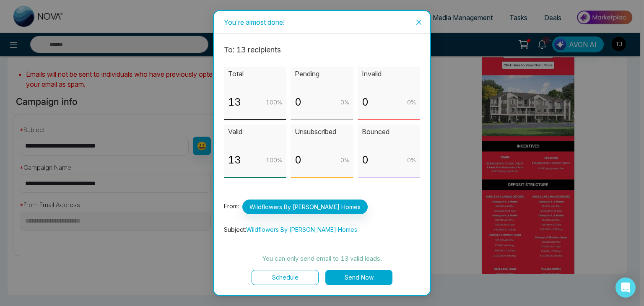  What do you see at coordinates (255, 132) in the screenshot?
I see `p: Valid` at bounding box center [255, 132].